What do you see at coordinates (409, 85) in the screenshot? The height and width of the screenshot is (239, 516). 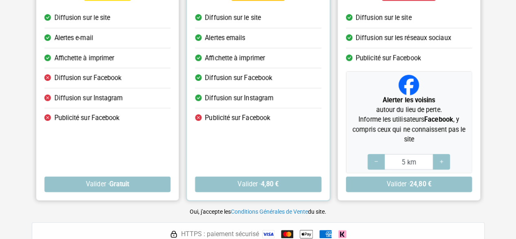 I see `img: Facebook` at bounding box center [409, 85].